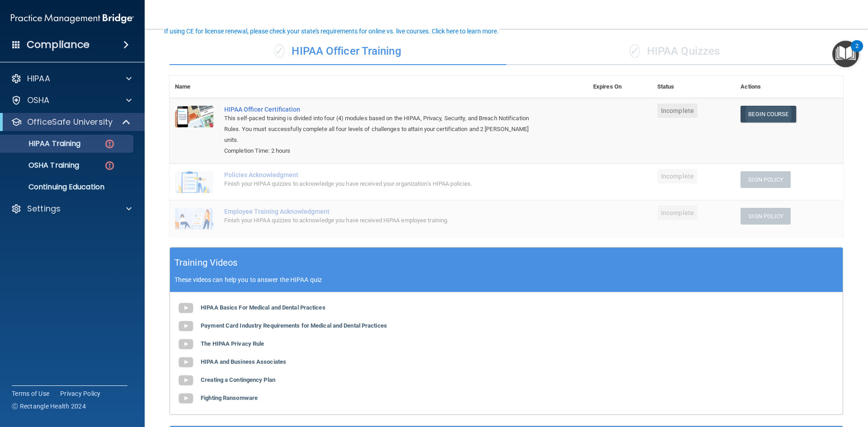 This screenshot has height=427, width=868. What do you see at coordinates (384, 151) in the screenshot?
I see `div: Completion Time: 2 hours` at bounding box center [384, 151].